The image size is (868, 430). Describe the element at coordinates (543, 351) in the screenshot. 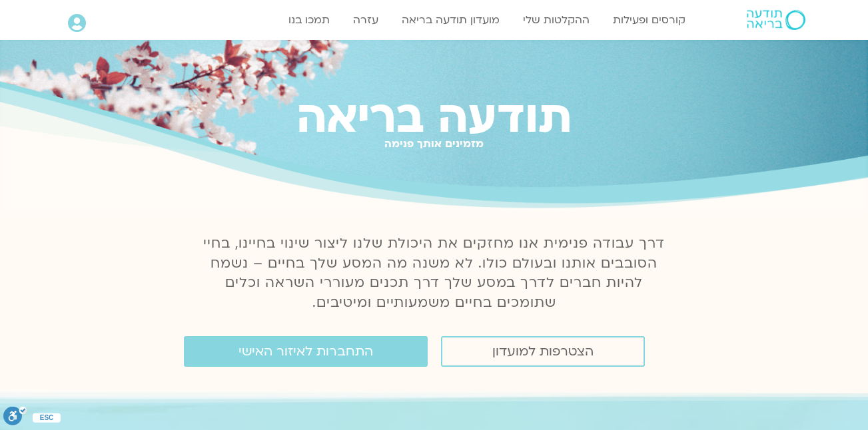

I see `span: הצטרפות למועדון` at that location.